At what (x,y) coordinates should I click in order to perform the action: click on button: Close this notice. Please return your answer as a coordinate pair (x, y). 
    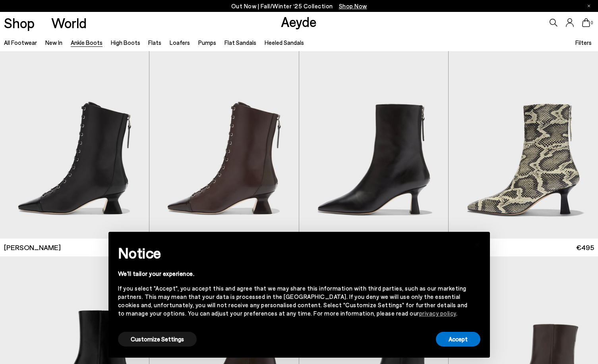
    Looking at the image, I should click on (477, 243).